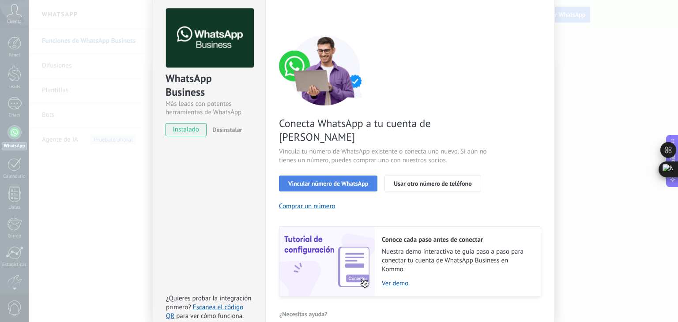 The image size is (678, 322). I want to click on button: Desinstalar, so click(225, 130).